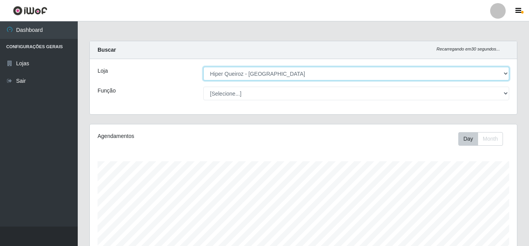 Image resolution: width=529 pixels, height=246 pixels. I want to click on div: Toolbar with button groups, so click(483, 139).